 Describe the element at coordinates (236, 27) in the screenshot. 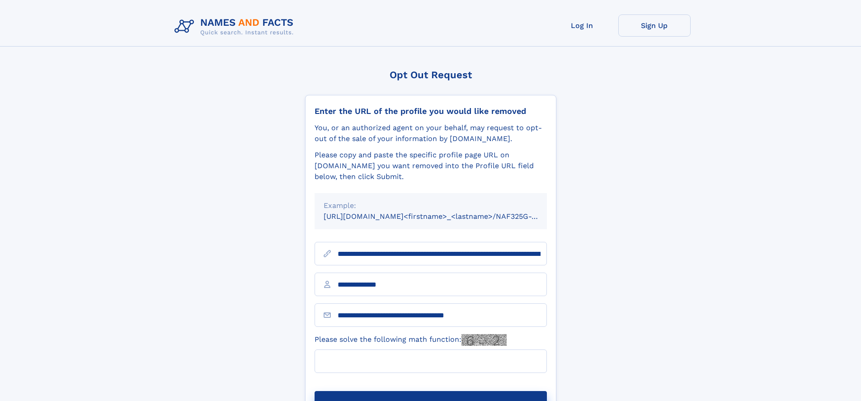

I see `img: Logo Names and Facts` at that location.